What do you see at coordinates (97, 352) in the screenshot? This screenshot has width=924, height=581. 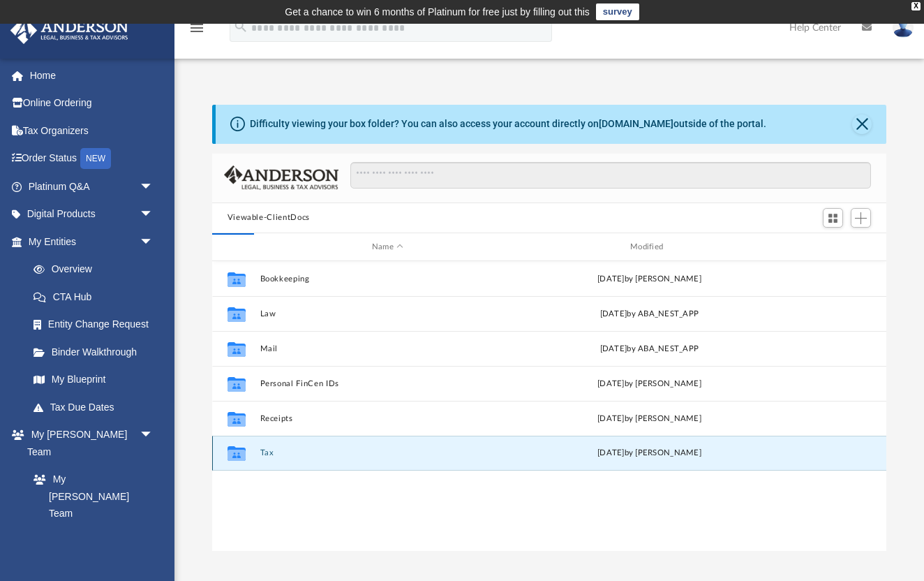 I see `a: Binder Walkthrough` at bounding box center [97, 352].